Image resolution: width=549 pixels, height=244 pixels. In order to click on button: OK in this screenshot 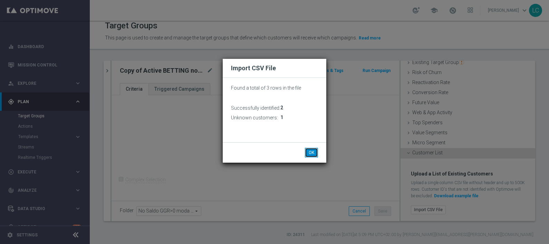, I will do `click(312, 152)`.